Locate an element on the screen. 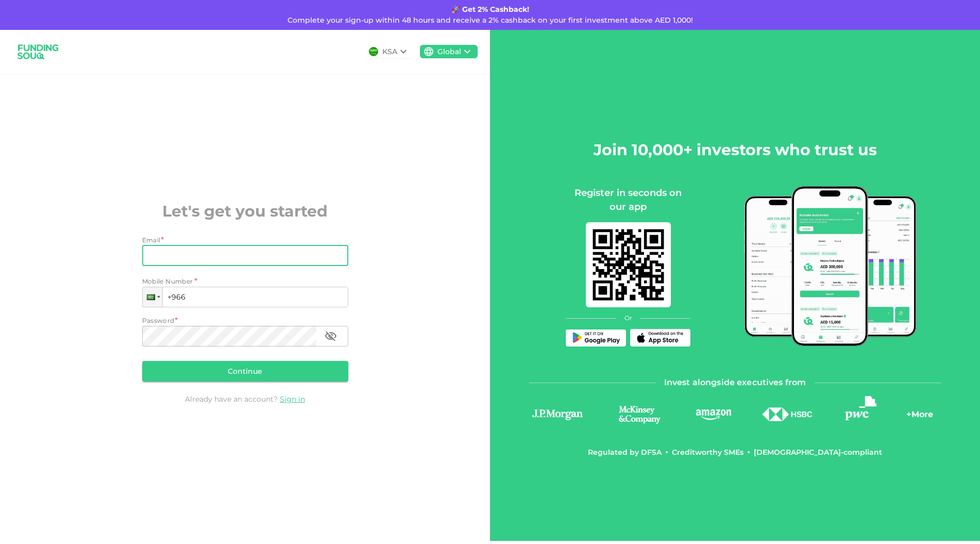 The width and height of the screenshot is (980, 544). h2: Let's get you started is located at coordinates (245, 211).